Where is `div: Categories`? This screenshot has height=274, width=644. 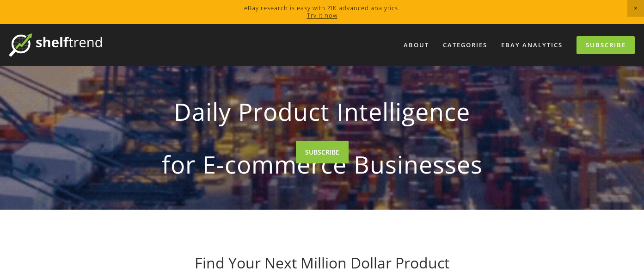
div: Categories is located at coordinates (465, 45).